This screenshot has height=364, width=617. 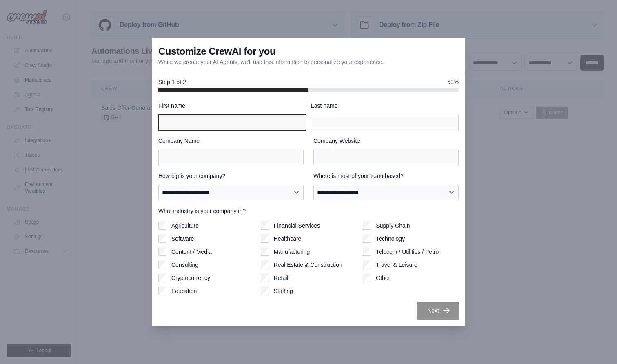 I want to click on label: Company Website, so click(x=386, y=141).